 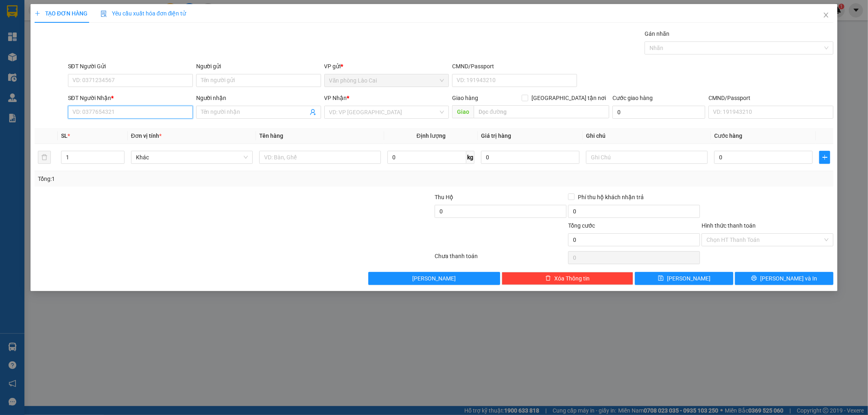 I want to click on span: printer, so click(x=755, y=278).